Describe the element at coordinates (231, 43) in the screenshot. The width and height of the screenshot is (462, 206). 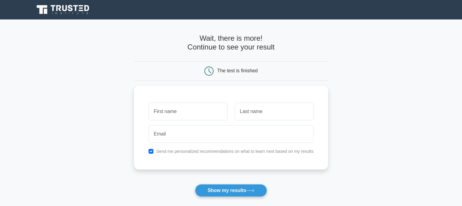
I see `h4: Wait, there is more! Continue to see your result` at that location.